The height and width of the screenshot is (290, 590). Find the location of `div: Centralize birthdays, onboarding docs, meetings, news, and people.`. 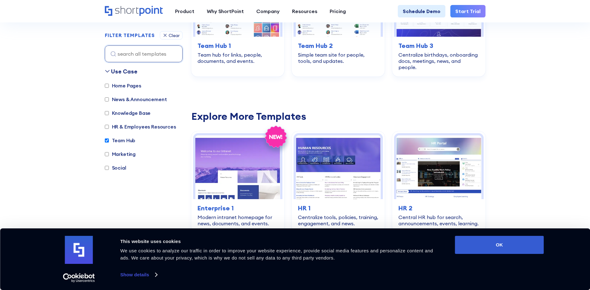

div: Centralize birthdays, onboarding docs, meetings, news, and people. is located at coordinates (439, 61).